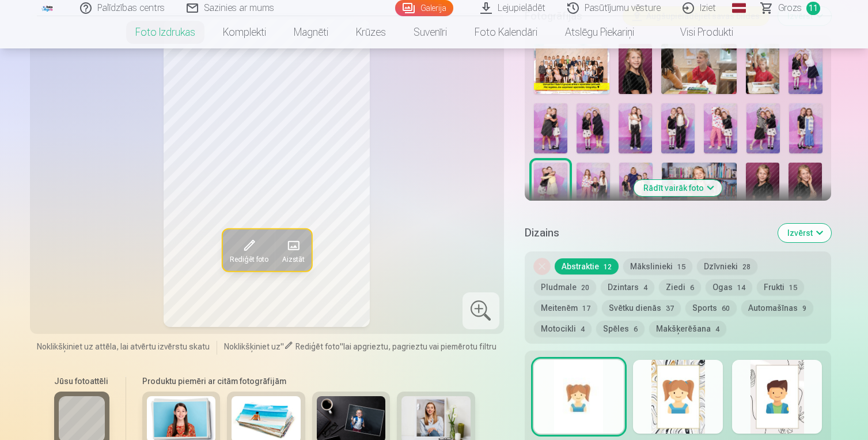 This screenshot has width=868, height=440. Describe the element at coordinates (627, 287) in the screenshot. I see `button: Dzintars4` at that location.